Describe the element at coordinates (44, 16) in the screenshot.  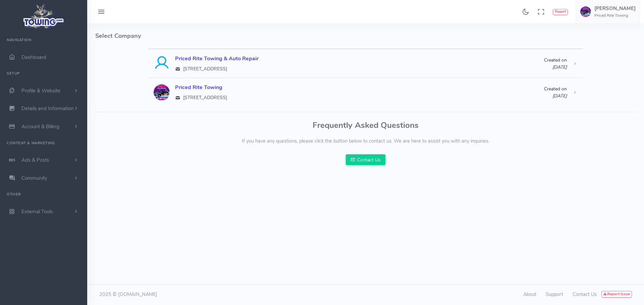
I see `img: logo` at that location.